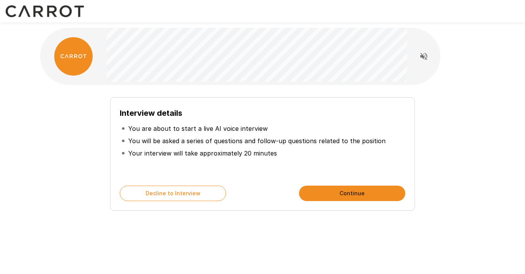  What do you see at coordinates (257, 141) in the screenshot?
I see `p: You will be asked a series of questions and follow-up questions related to the position` at bounding box center [257, 141].